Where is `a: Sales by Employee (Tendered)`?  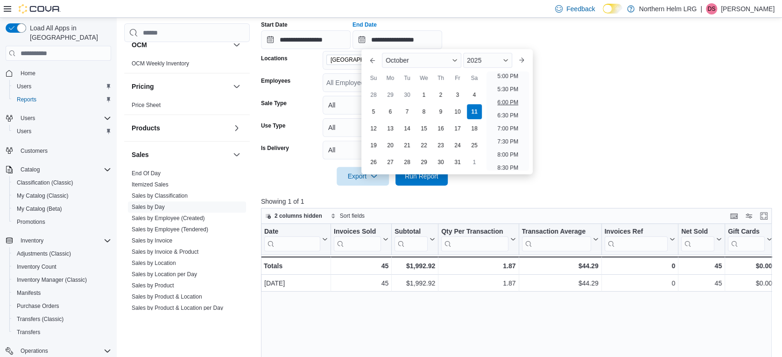 a: Sales by Employee (Tendered) is located at coordinates (170, 229).